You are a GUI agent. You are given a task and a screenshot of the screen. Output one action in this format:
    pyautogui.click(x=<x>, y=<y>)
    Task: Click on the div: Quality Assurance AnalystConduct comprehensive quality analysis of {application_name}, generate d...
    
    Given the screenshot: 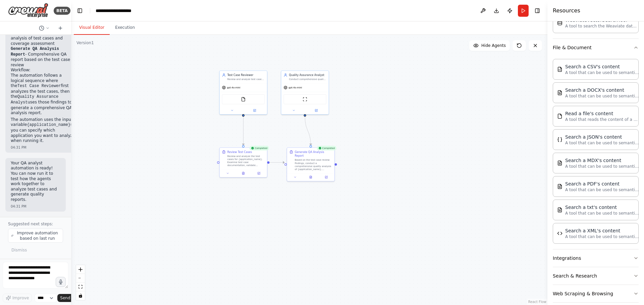 What is the action you would take?
    pyautogui.click(x=305, y=93)
    